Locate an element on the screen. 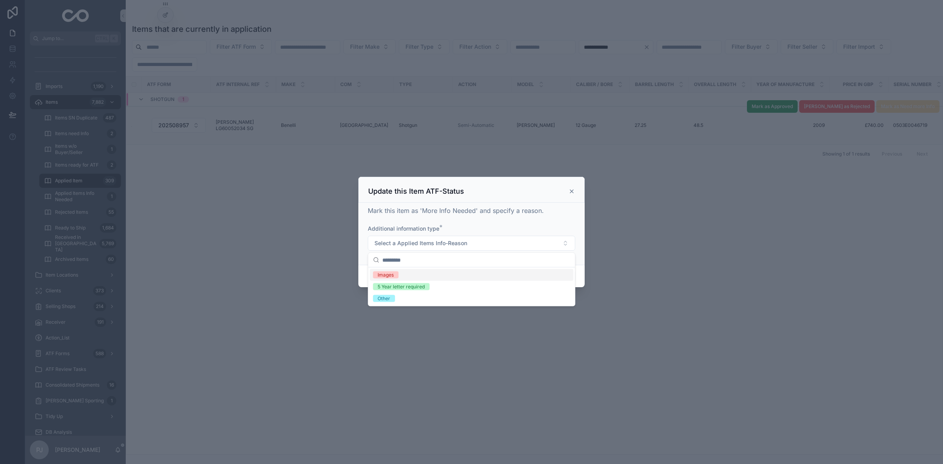 The height and width of the screenshot is (464, 943). button: Select Button is located at coordinates (471, 243).